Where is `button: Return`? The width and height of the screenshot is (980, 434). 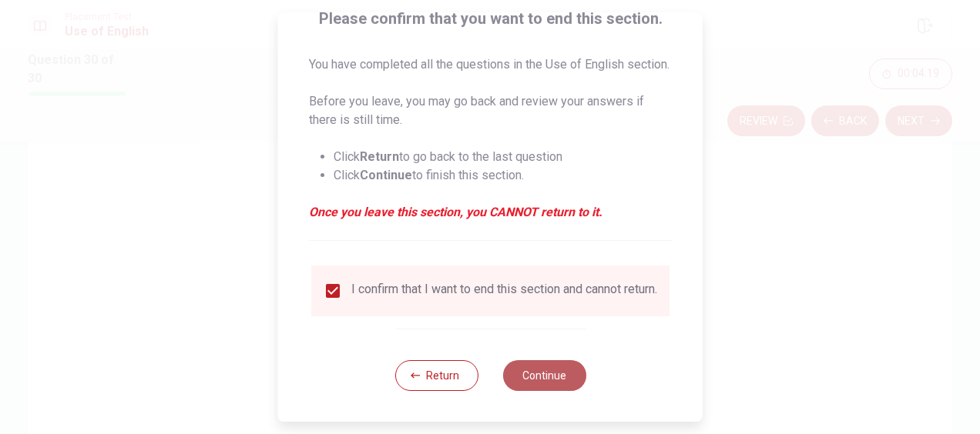 button: Return is located at coordinates (436, 375).